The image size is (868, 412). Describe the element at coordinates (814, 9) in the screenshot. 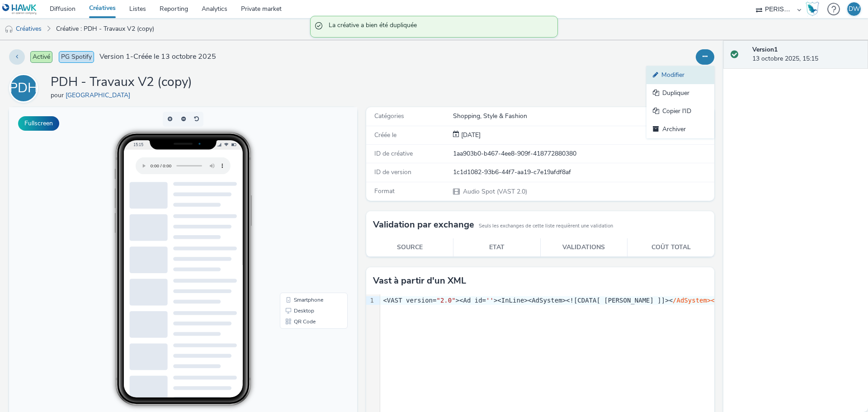

I see `a: Hawk Academy` at that location.